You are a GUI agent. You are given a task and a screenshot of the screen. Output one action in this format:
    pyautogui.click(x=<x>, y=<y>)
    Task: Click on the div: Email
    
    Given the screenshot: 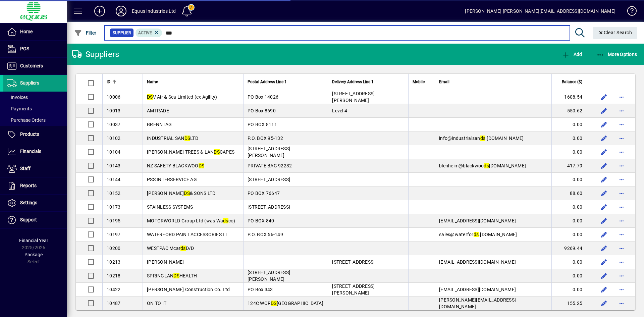 What is the action you would take?
    pyautogui.click(x=493, y=82)
    